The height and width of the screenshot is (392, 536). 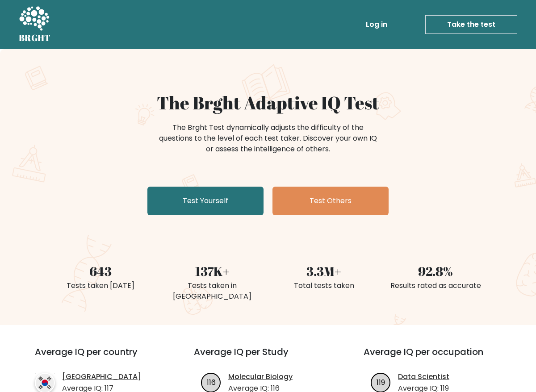 What do you see at coordinates (324, 286) in the screenshot?
I see `div: Total tests taken` at bounding box center [324, 286].